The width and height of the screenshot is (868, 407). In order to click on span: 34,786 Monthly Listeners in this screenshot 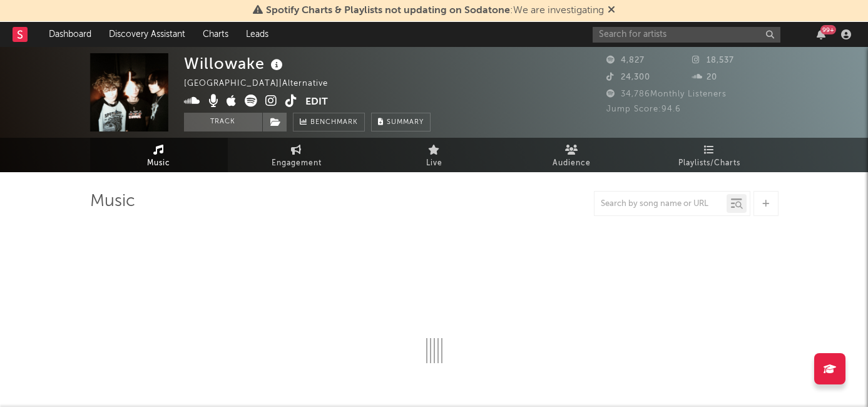, I will do `click(666, 94)`.